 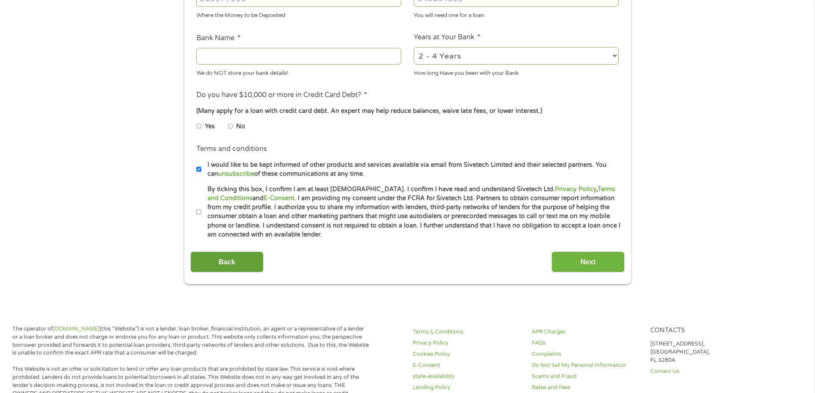 What do you see at coordinates (586, 376) in the screenshot?
I see `a: Scams and Fraud` at bounding box center [586, 376].